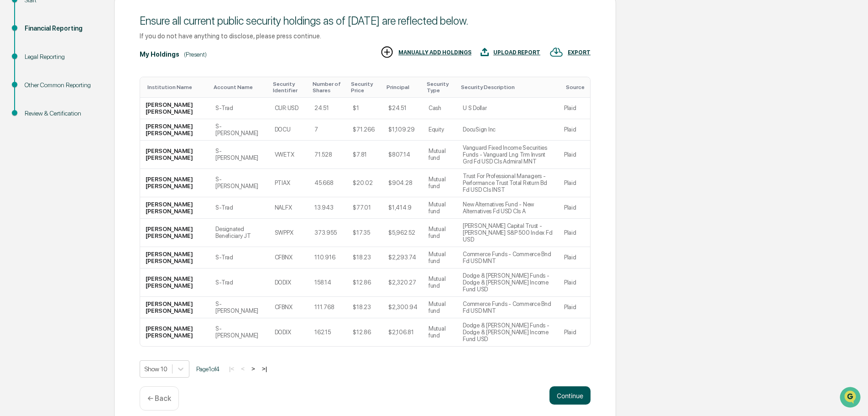  Describe the element at coordinates (403, 332) in the screenshot. I see `td: $2,106.81` at that location.